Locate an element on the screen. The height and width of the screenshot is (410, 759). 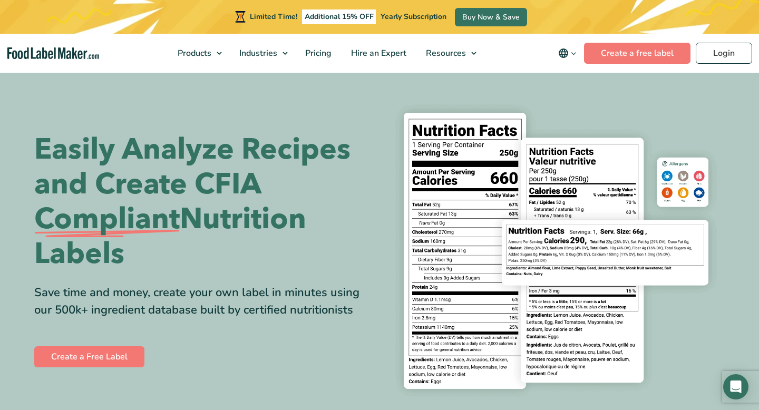
span: Hire an Expert is located at coordinates (378, 53).